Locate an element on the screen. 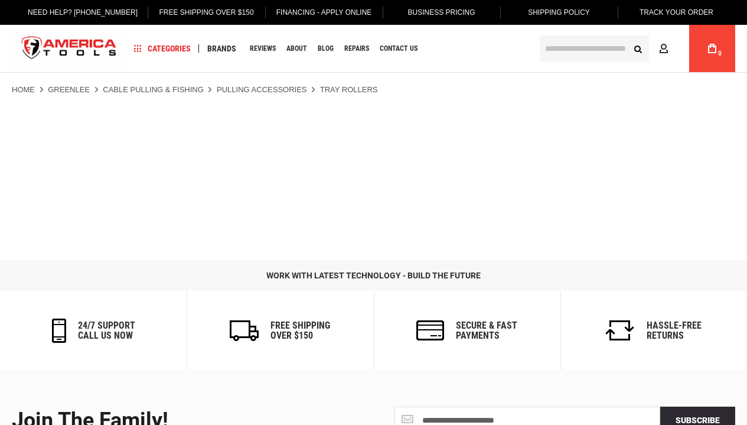  button: Search is located at coordinates (638, 48).